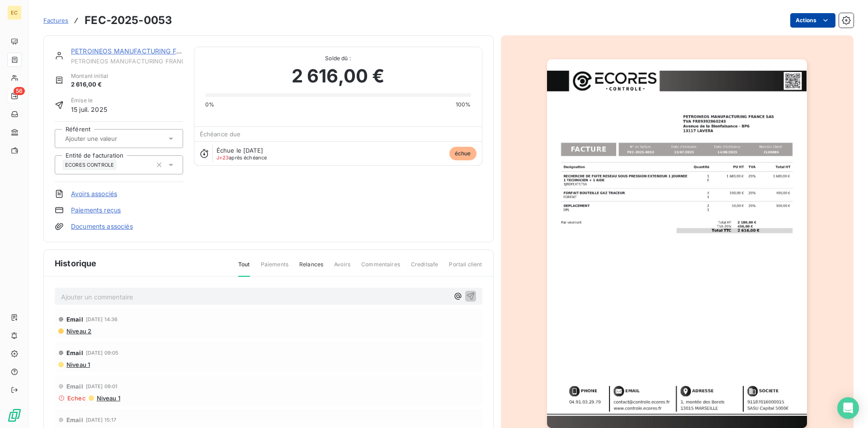  Describe the element at coordinates (463, 153) in the screenshot. I see `span: échue` at that location.